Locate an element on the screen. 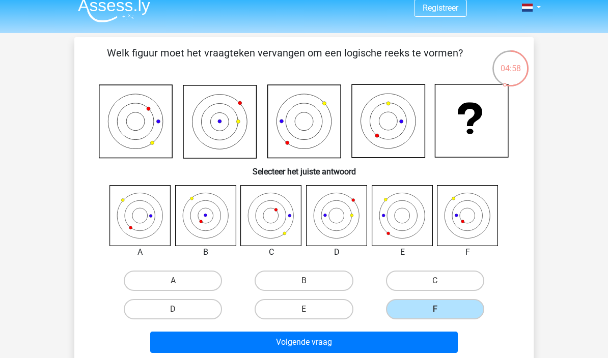 Image resolution: width=608 pixels, height=358 pixels. h6: Selecteer het juiste antwoord is located at coordinates (304, 167).